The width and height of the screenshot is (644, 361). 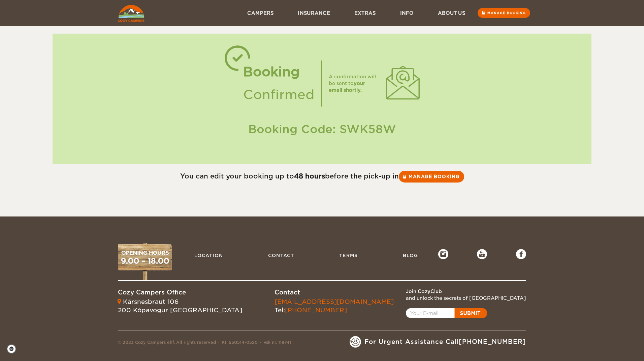 What do you see at coordinates (180, 293) in the screenshot?
I see `div: Cozy Campers Office` at bounding box center [180, 293].